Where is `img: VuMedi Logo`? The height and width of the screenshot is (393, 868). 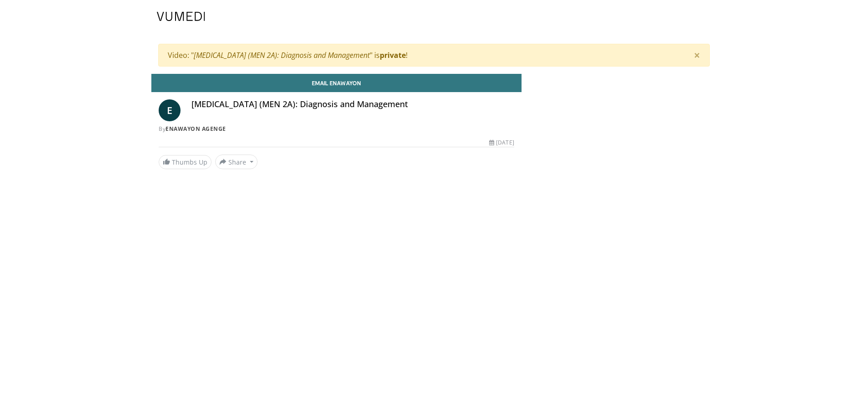
img: VuMedi Logo is located at coordinates (181, 16).